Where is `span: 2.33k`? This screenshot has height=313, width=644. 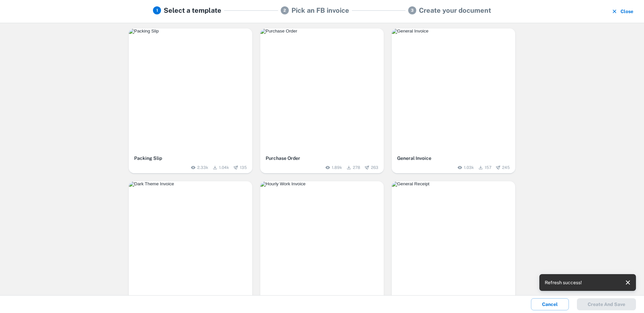
span: 2.33k is located at coordinates (203, 168).